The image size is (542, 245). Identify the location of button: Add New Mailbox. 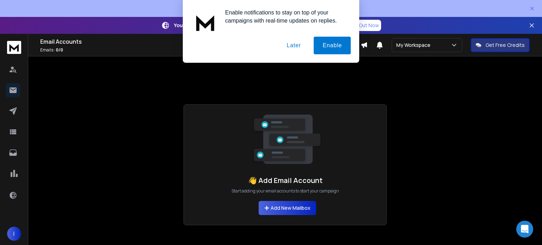
(287, 208).